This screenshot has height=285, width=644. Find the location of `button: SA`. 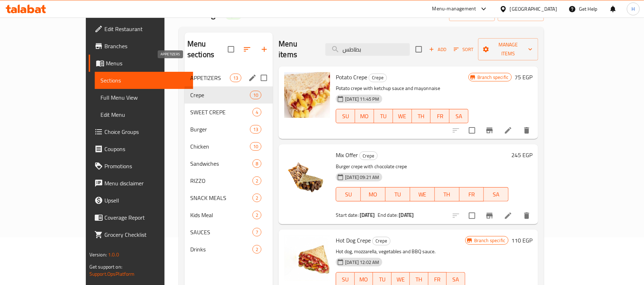

button: SA is located at coordinates (459, 116).